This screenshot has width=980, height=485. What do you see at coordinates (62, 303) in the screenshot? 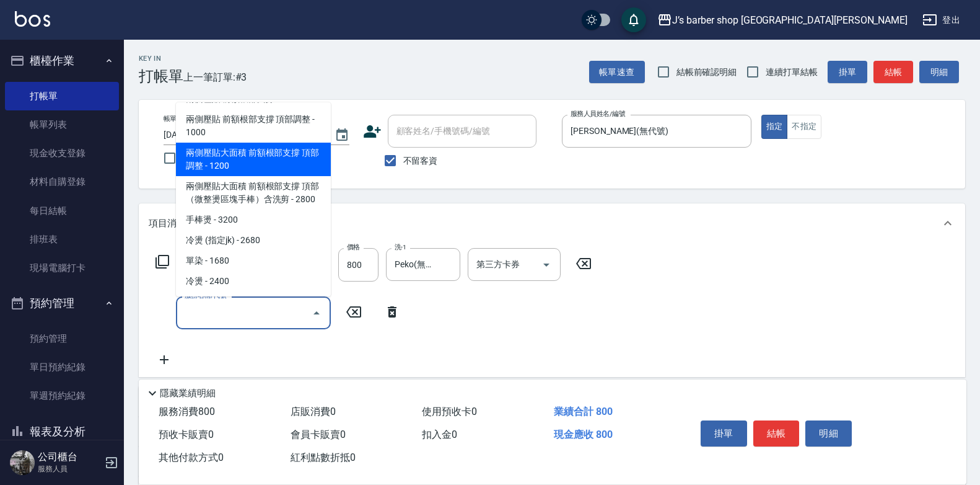
I see `button: 預約管理` at bounding box center [62, 303].